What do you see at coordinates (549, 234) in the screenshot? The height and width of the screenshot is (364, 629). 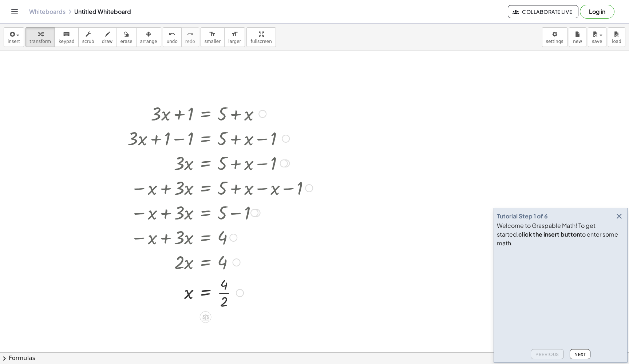 I see `b: click the insert button` at bounding box center [549, 234].